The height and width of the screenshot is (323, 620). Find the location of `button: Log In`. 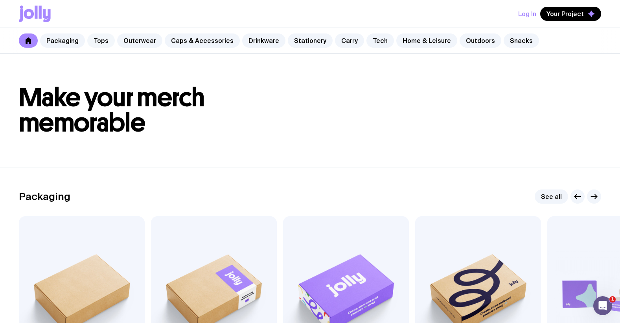

button: Log In is located at coordinates (528, 14).